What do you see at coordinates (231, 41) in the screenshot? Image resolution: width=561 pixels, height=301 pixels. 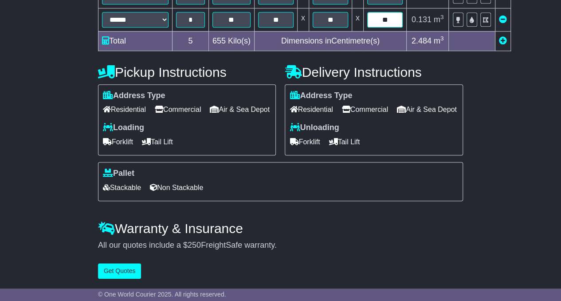 I see `td: Kilo(s)` at bounding box center [231, 41].